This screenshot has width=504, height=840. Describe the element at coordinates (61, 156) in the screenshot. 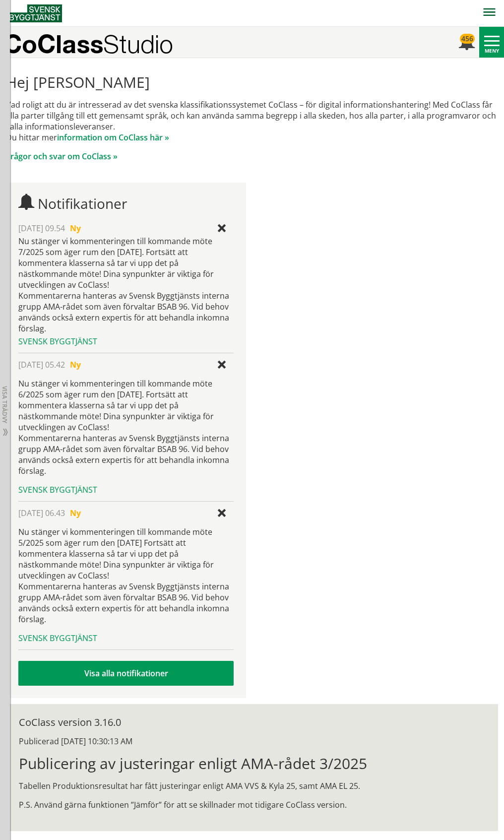

I see `a: Frågor och svar om CoClass »` at that location.